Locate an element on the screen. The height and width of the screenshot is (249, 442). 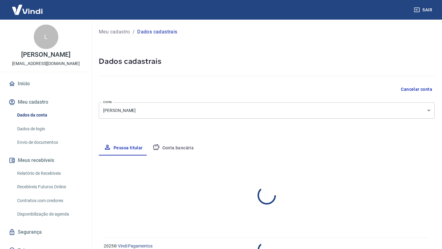
button: Pessoa titular is located at coordinates (123, 148).